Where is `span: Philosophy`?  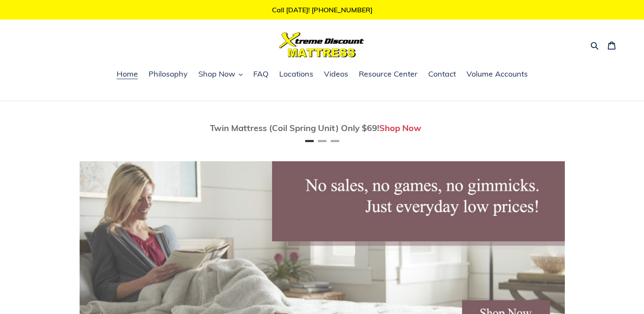 span: Philosophy is located at coordinates (168, 74).